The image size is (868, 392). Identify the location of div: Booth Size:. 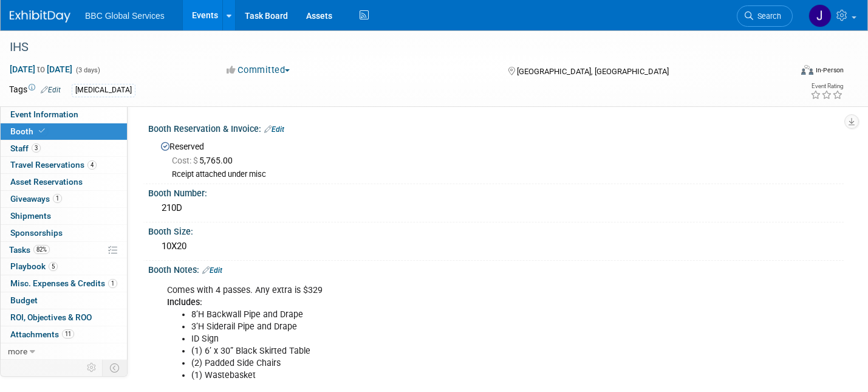
(495, 230).